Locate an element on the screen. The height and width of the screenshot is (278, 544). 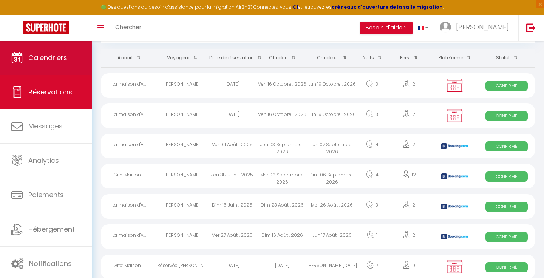
span: Paiements is located at coordinates (46, 195).